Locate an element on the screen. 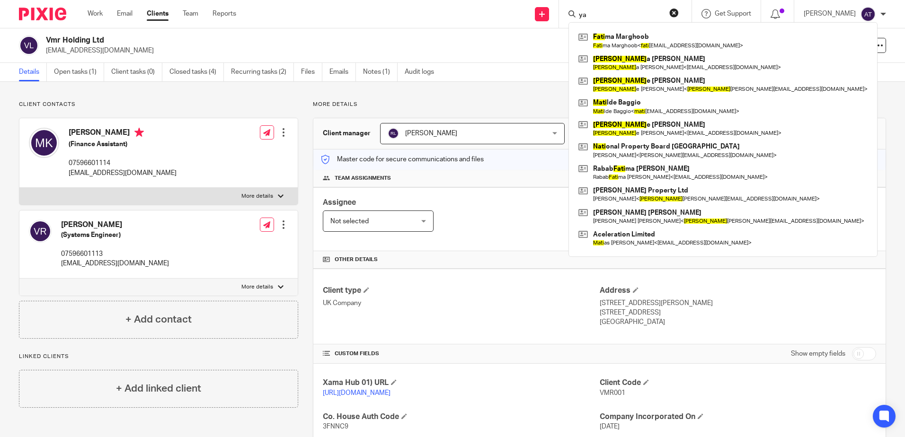 This screenshot has height=437, width=905. span: Team assignments is located at coordinates (362, 178).